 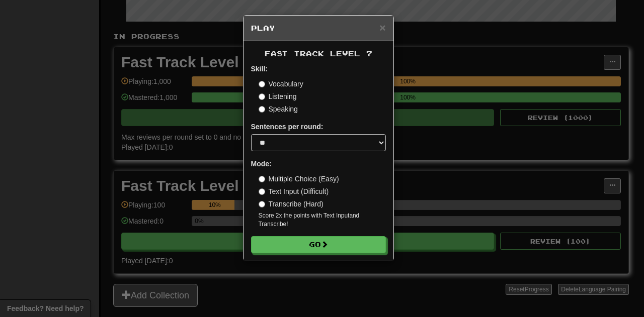 What do you see at coordinates (287, 126) in the screenshot?
I see `label: Sentences per round:` at bounding box center [287, 126].